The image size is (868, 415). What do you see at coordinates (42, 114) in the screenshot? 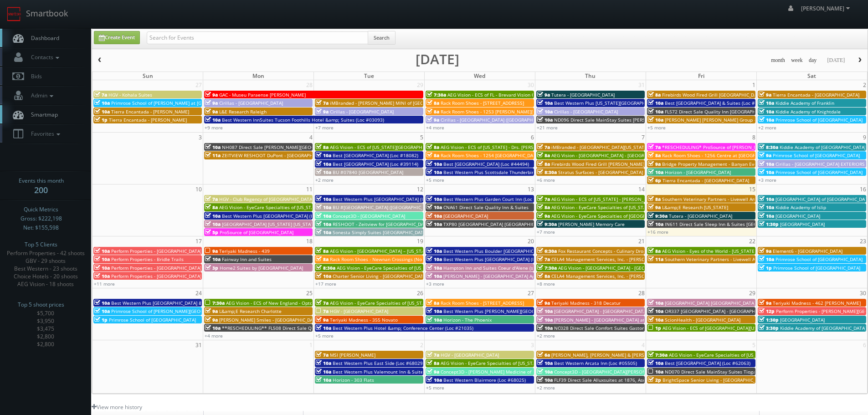
I see `span: Smartmap` at bounding box center [42, 114].